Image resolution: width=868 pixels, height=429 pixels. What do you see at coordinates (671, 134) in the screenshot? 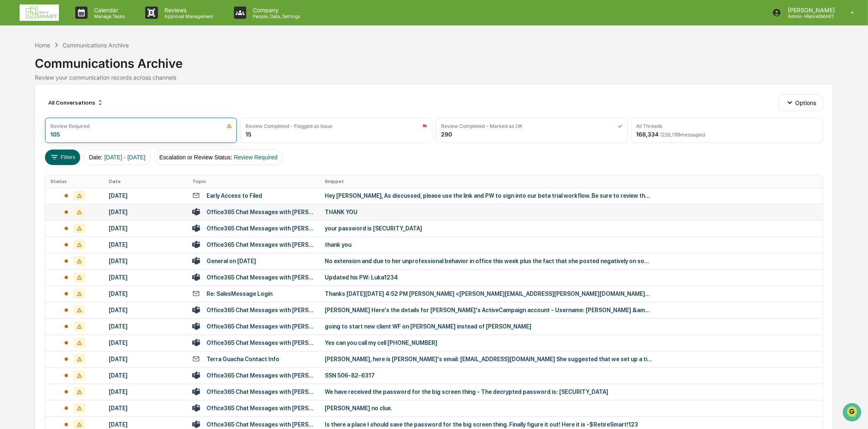
I see `div: 168,334` at bounding box center [671, 134].